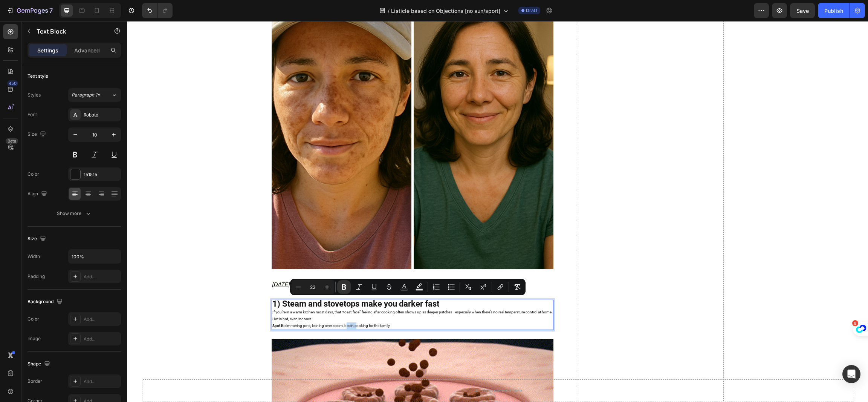 This screenshot has width=868, height=402. What do you see at coordinates (157, 11) in the screenshot?
I see `div: Undo/Redo` at bounding box center [157, 11].